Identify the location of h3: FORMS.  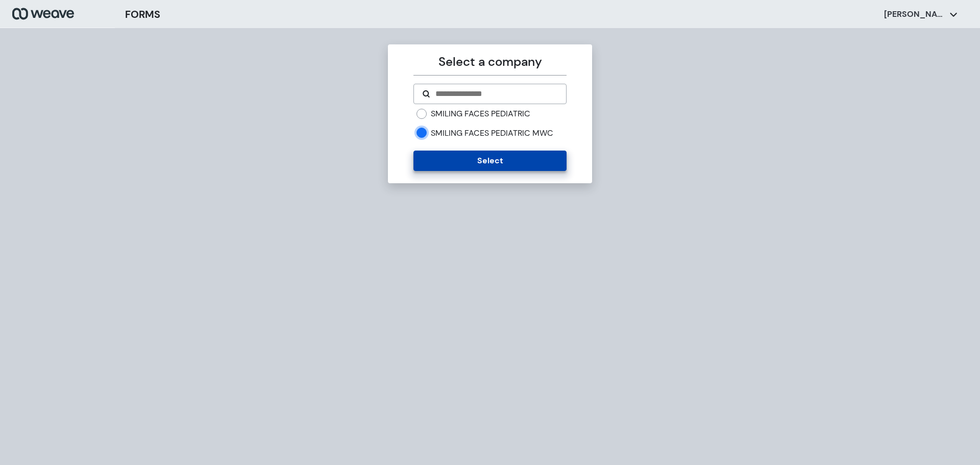
(143, 14).